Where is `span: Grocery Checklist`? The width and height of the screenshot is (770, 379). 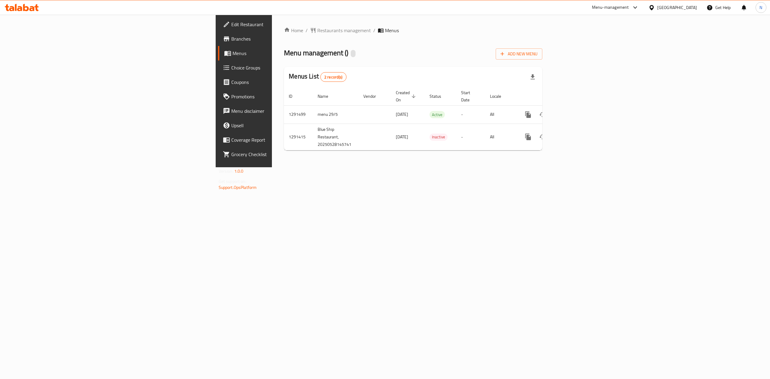
span: Grocery Checklist is located at coordinates (286, 154).